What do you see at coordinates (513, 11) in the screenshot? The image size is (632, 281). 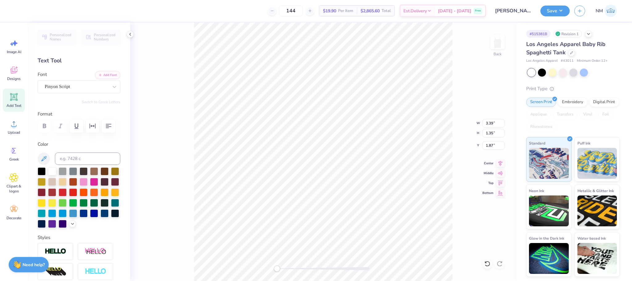 I see `input: Untitled Design` at bounding box center [513, 11].